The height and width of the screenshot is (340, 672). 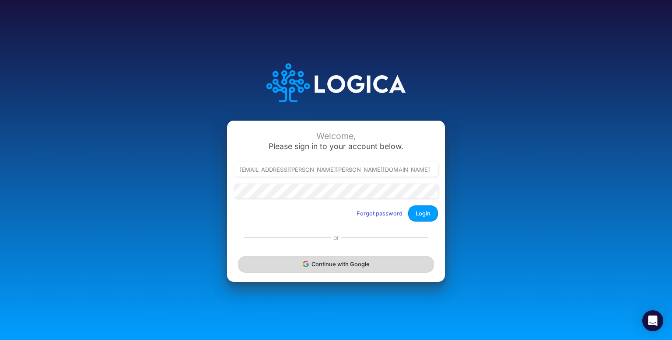 What do you see at coordinates (423, 213) in the screenshot?
I see `button: Login` at bounding box center [423, 213].